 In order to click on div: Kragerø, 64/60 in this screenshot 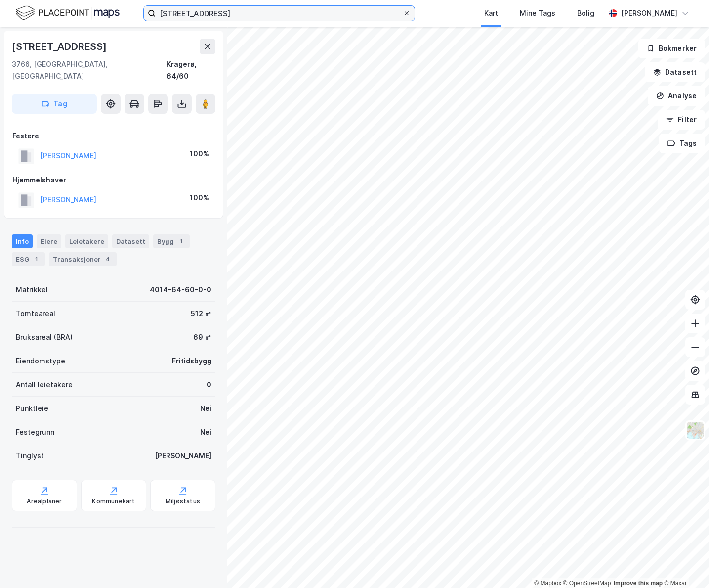, I will do `click(191, 70)`.